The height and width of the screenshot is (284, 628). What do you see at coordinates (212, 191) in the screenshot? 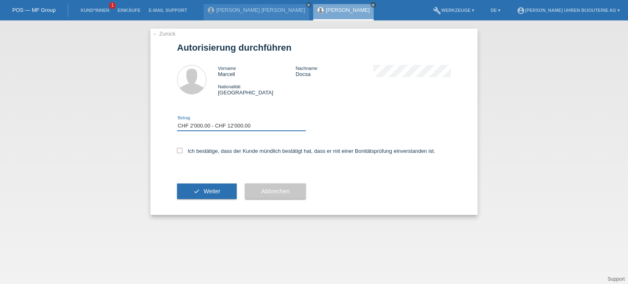
I see `span: Weiter` at bounding box center [212, 191].